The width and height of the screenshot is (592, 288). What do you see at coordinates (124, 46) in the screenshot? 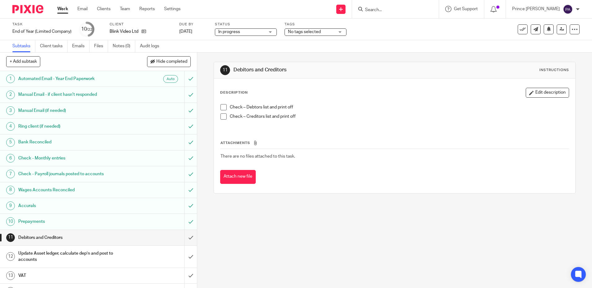
I see `a: Notes (0)` at bounding box center [124, 46].